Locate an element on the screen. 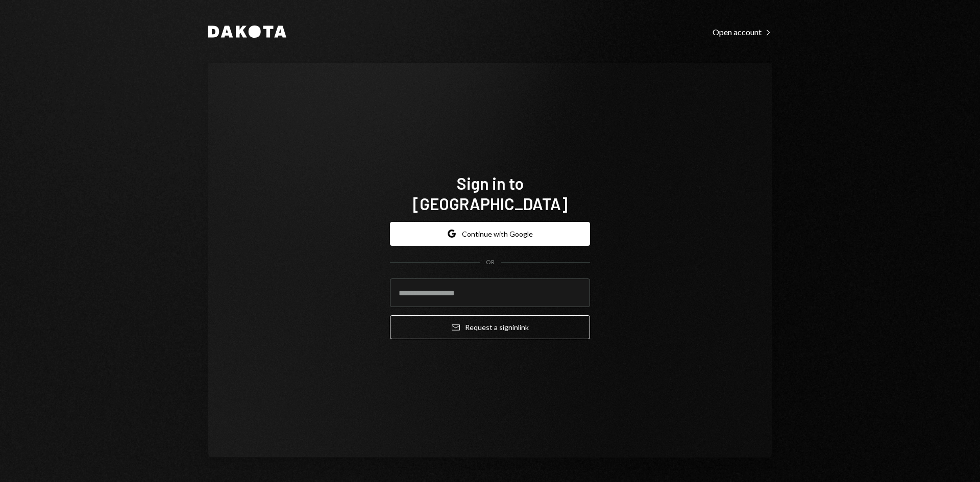 This screenshot has width=980, height=482. button: Continue with Google is located at coordinates (490, 233).